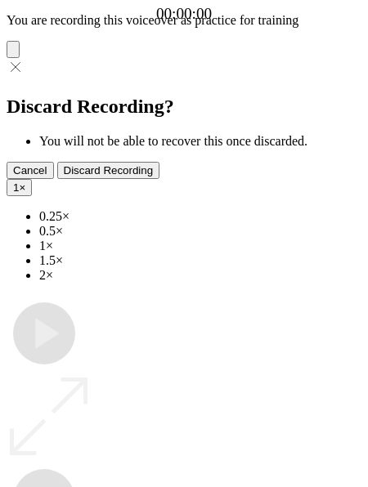  I want to click on li: 1.5×, so click(200, 261).